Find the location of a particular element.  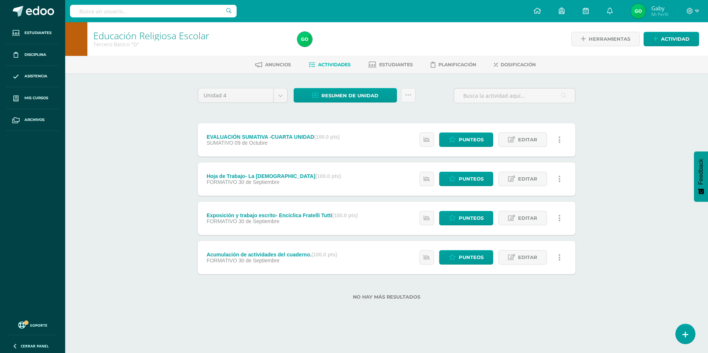

a: Resumen de unidad is located at coordinates (345, 95).